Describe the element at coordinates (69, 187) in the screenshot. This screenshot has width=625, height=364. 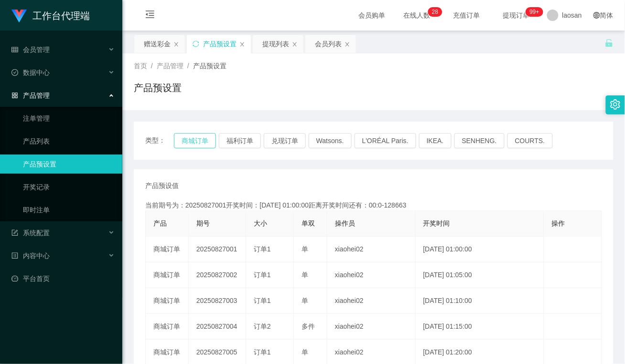
I see `a: 开奖记录` at that location.